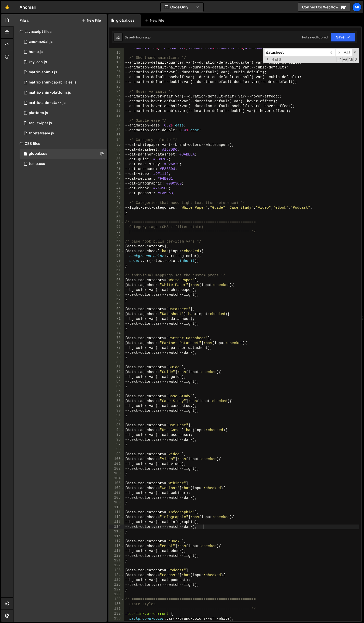 Image resolution: width=364 pixels, height=623 pixels. Describe the element at coordinates (116, 387) in the screenshot. I see `div: 85` at that location.